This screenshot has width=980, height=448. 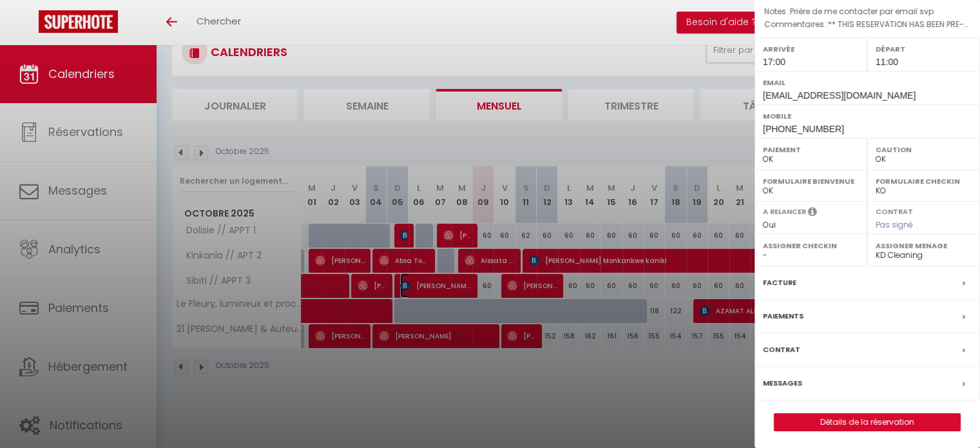 What do you see at coordinates (783, 316) in the screenshot?
I see `label: Paiements` at bounding box center [783, 316].